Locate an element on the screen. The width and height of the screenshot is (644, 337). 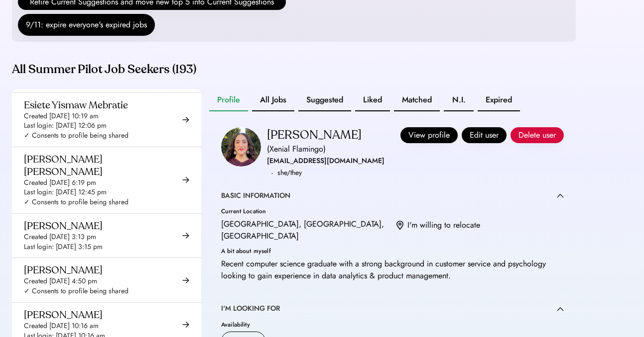
div: Current Location is located at coordinates (305, 211).